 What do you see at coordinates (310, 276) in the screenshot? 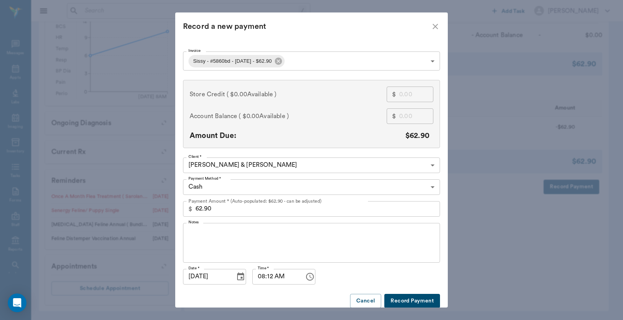
I see `button: Choose time, selected time is 8:12 AM` at bounding box center [310, 276].